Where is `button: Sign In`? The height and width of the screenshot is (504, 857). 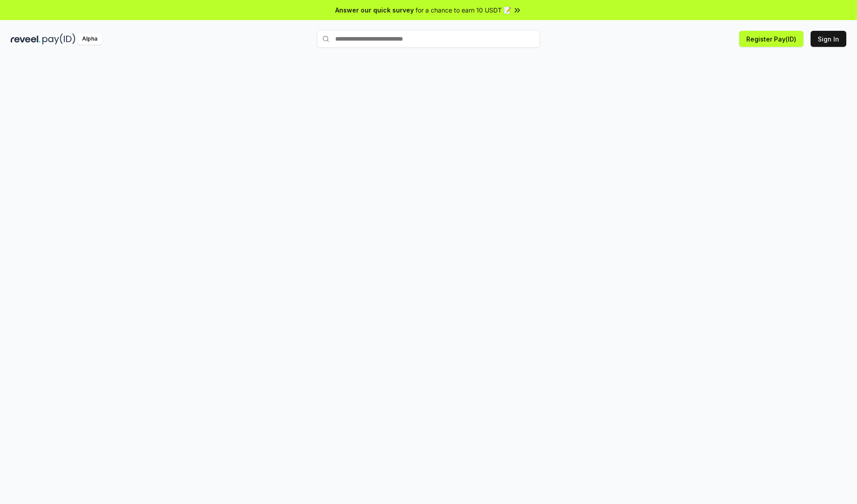
button: Sign In is located at coordinates (828, 39).